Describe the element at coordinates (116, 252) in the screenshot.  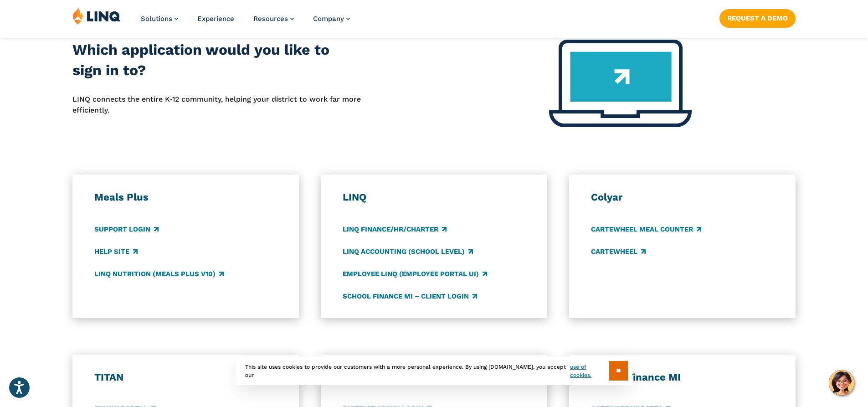
I see `a: Help Site` at that location.